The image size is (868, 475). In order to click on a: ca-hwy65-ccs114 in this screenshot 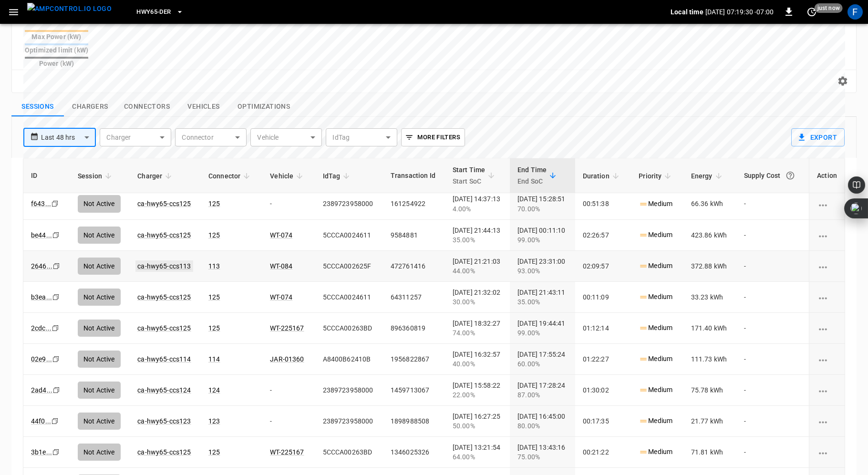, I will do `click(164, 359)`.